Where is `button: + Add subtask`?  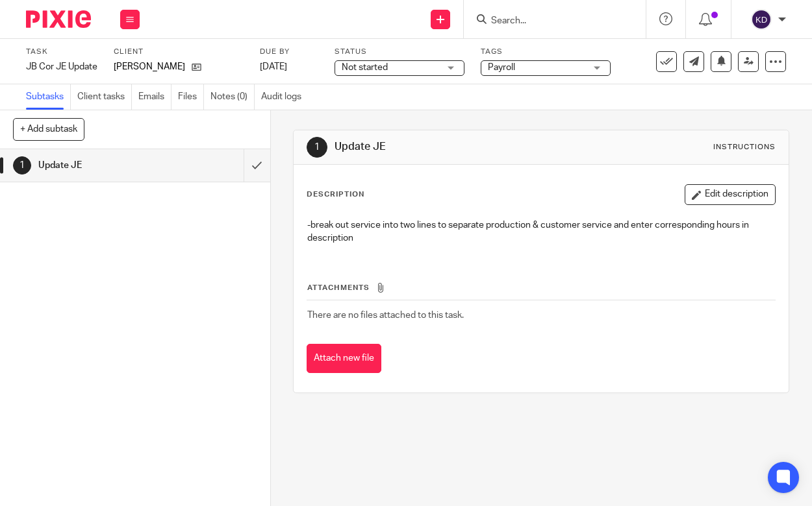 button: + Add subtask is located at coordinates (49, 129).